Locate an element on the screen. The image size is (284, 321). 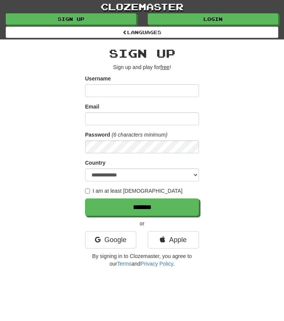
u: free is located at coordinates (165, 67).